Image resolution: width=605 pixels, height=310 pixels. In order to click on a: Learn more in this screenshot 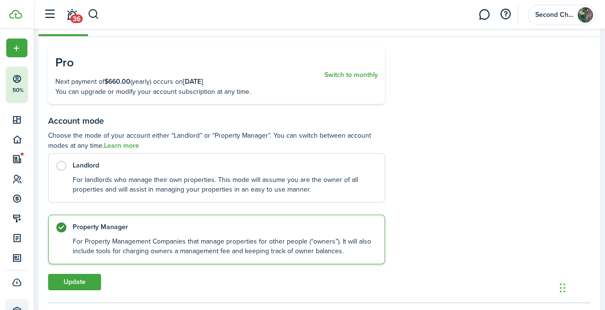, I will do `click(121, 146)`.